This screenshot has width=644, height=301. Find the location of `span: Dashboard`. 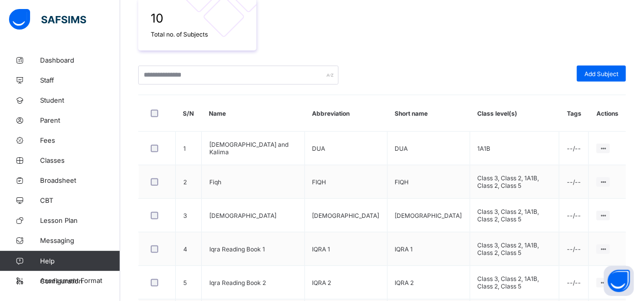

span: Dashboard is located at coordinates (80, 60).